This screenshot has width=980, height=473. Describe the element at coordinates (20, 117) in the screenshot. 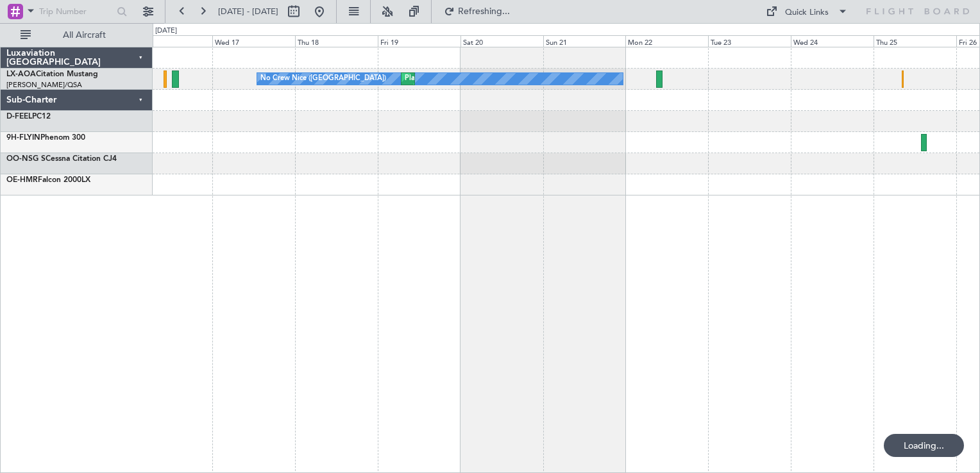

I see `span: D-FEEL` at that location.